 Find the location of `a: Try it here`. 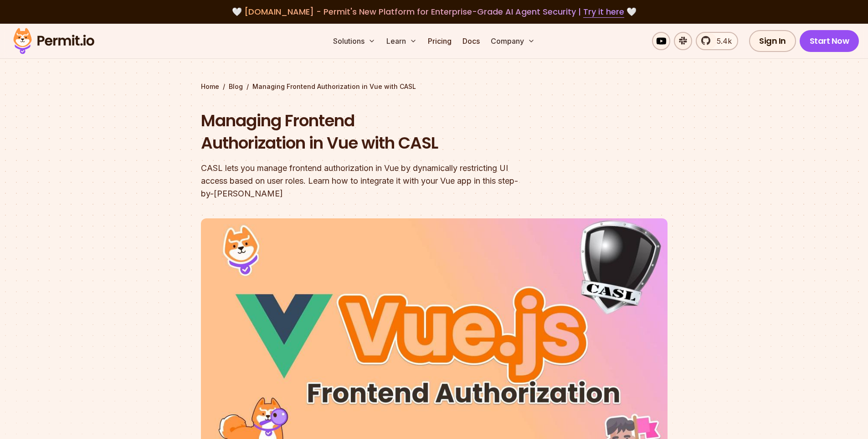

a: Try it here is located at coordinates (604, 12).